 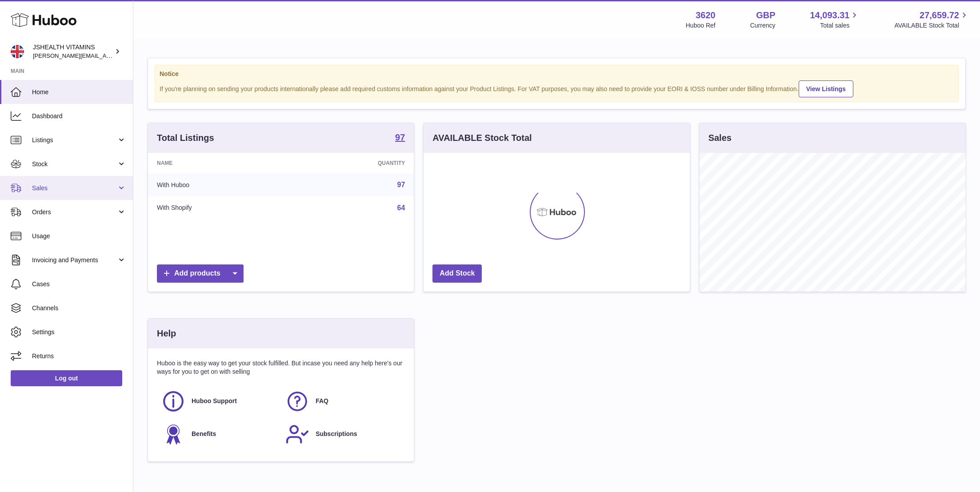 What do you see at coordinates (219, 434) in the screenshot?
I see `a: Benefits` at bounding box center [219, 434].